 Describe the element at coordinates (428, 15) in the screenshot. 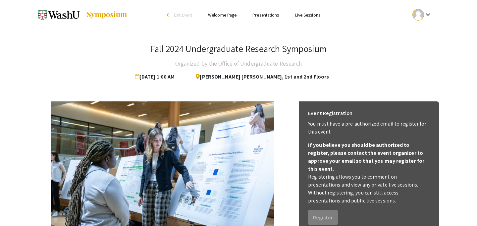

I see `mat-icon: Expand account dropdown` at that location.